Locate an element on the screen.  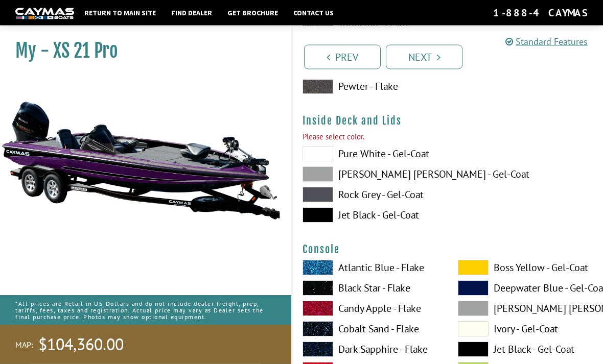
a: Find Dealer is located at coordinates (192, 13).